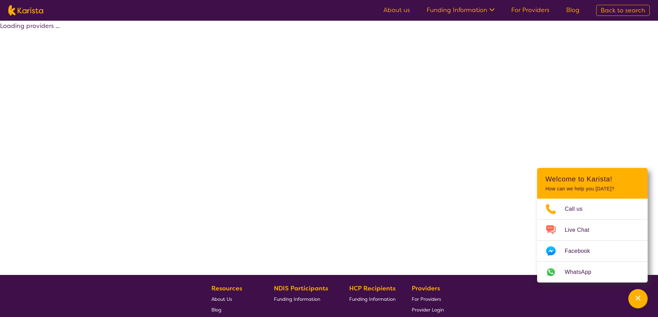 This screenshot has height=317, width=658. I want to click on a: Provider Login, so click(427, 310).